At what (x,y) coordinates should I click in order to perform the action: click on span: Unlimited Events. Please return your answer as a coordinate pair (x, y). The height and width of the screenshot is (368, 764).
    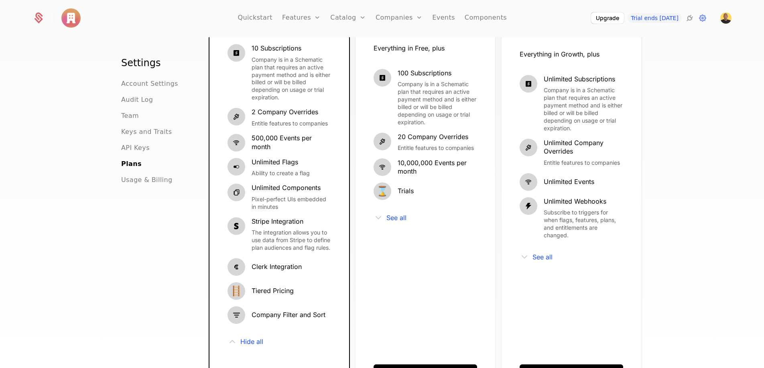
    Looking at the image, I should click on (569, 182).